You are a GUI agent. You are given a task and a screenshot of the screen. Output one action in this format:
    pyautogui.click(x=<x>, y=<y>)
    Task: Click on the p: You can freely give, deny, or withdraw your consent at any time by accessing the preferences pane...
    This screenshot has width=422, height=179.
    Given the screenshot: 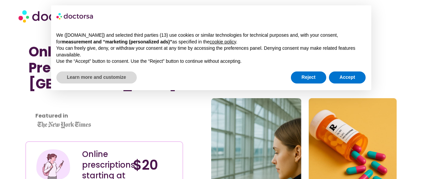 What is the action you would take?
    pyautogui.click(x=211, y=51)
    